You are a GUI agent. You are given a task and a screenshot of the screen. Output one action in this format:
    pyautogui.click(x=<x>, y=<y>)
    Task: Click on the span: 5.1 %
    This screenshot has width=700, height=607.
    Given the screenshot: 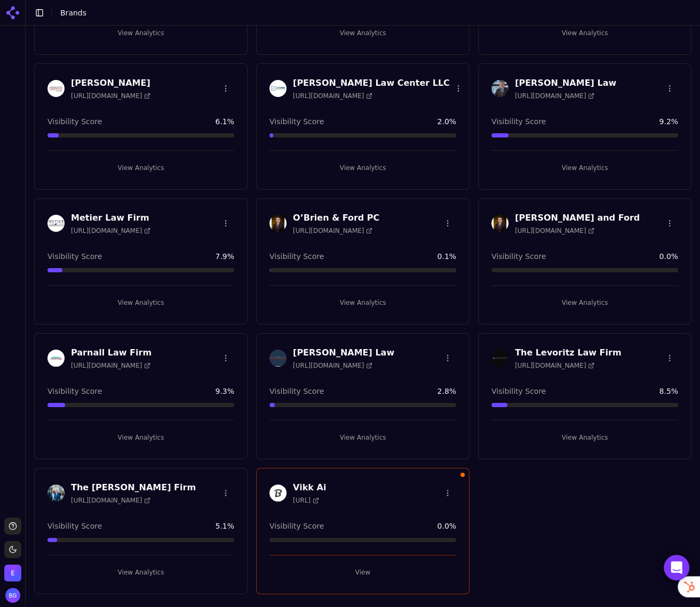 What is the action you would take?
    pyautogui.click(x=224, y=526)
    